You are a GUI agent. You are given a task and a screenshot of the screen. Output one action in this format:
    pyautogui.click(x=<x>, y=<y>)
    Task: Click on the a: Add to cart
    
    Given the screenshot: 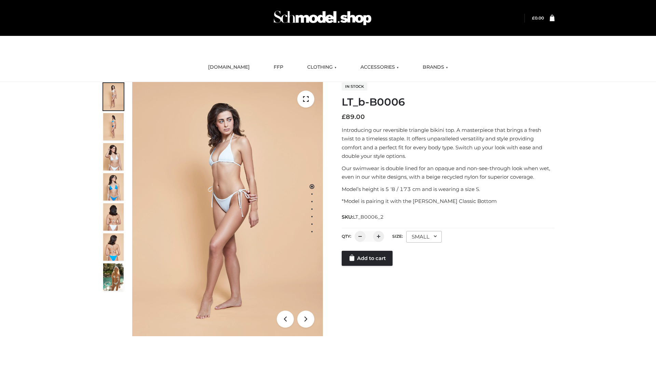 What is the action you would take?
    pyautogui.click(x=367, y=258)
    